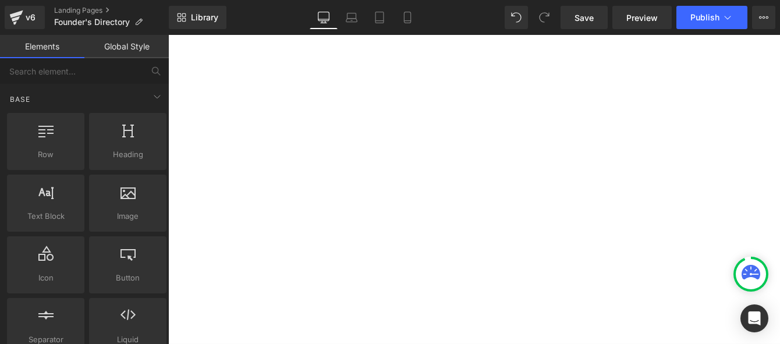 The image size is (780, 344). What do you see at coordinates (197, 17) in the screenshot?
I see `a: New Library` at bounding box center [197, 17].